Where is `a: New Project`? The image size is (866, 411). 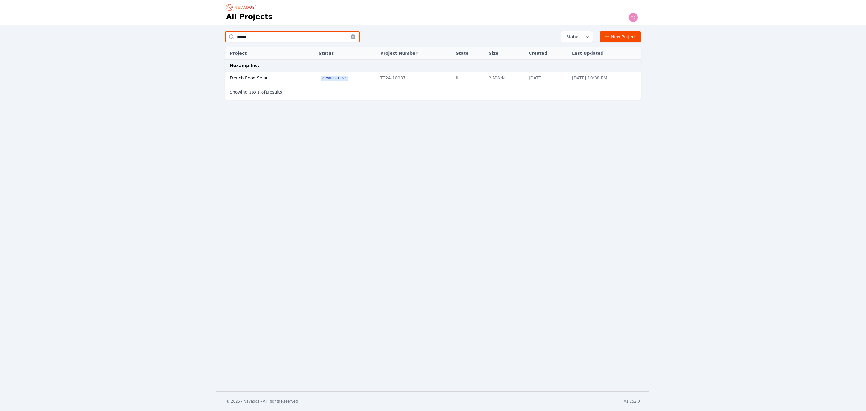 a: New Project is located at coordinates (620, 37).